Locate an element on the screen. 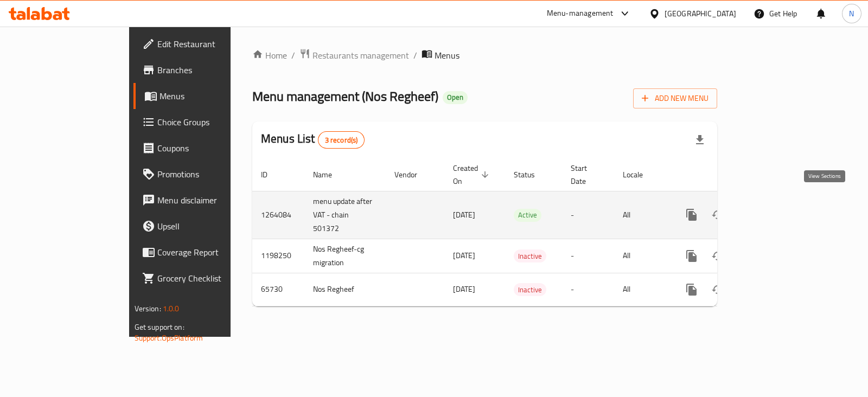 Image resolution: width=868 pixels, height=397 pixels. th: Actions is located at coordinates (730, 175).